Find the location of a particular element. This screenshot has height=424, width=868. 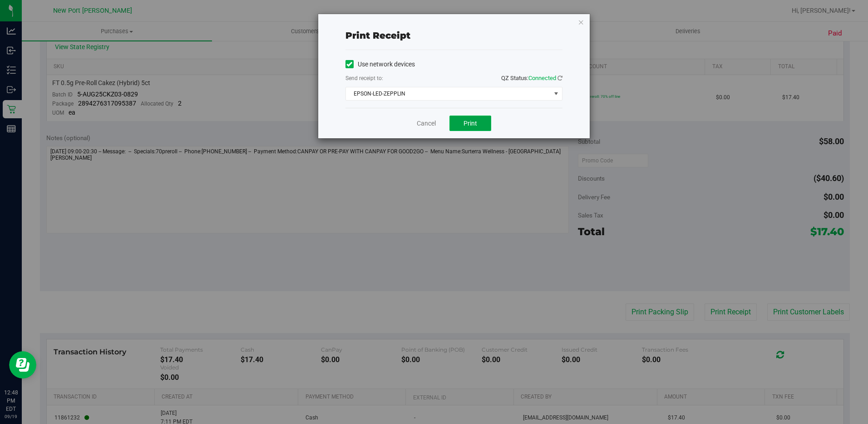

span: Connected is located at coordinates (542, 78).